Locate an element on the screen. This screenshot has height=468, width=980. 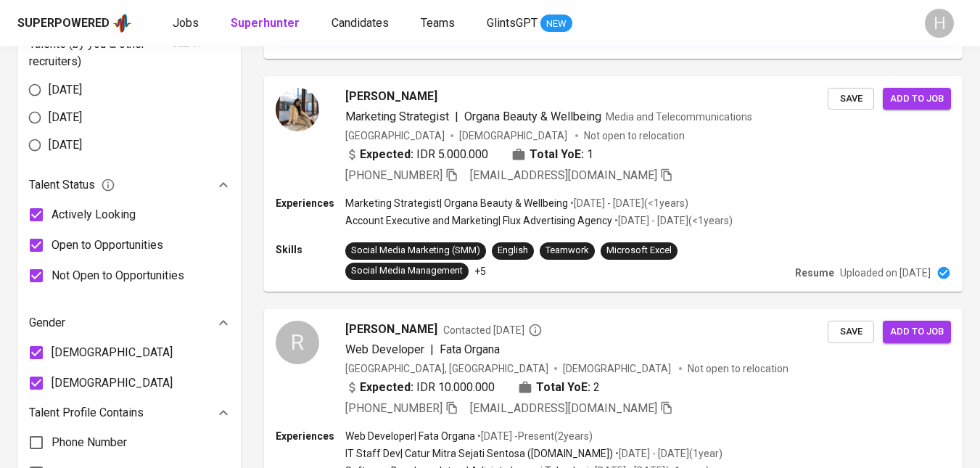
b: Superhunter is located at coordinates (265, 22).